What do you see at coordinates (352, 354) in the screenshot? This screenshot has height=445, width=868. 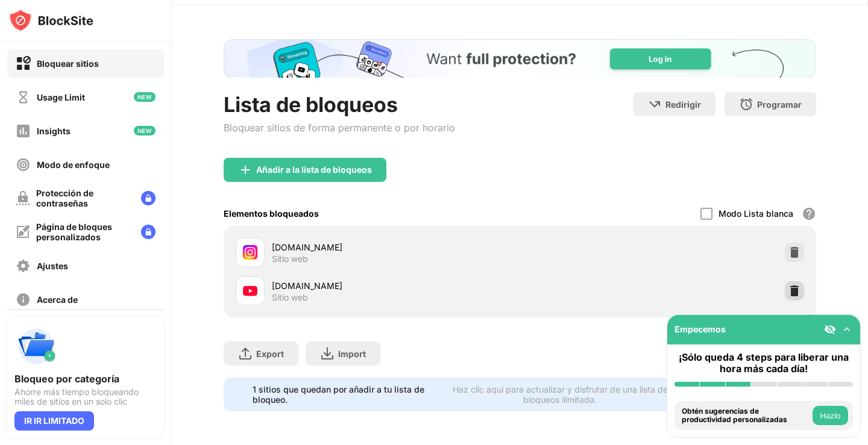 I see `div: Import` at bounding box center [352, 354].